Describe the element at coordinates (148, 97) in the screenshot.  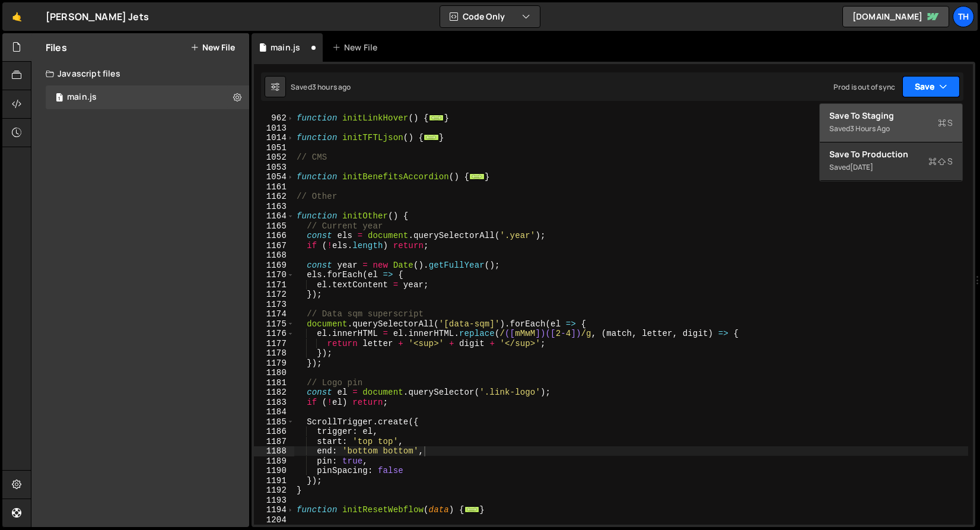
I see `div: 16759/45776.js` at that location.